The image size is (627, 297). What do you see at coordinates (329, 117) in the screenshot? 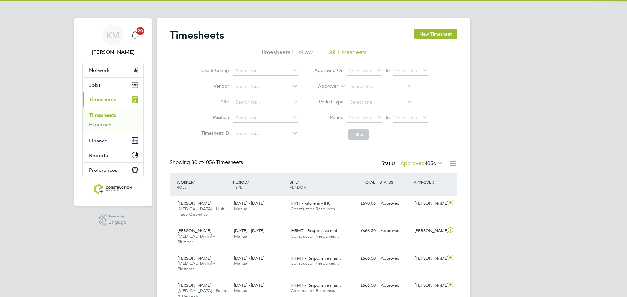
I see `label: Period` at bounding box center [329, 117].